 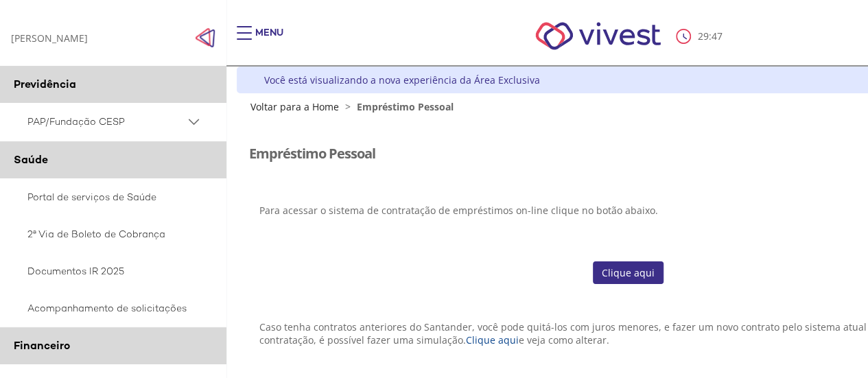 I want to click on span: Previdência, so click(x=45, y=84).